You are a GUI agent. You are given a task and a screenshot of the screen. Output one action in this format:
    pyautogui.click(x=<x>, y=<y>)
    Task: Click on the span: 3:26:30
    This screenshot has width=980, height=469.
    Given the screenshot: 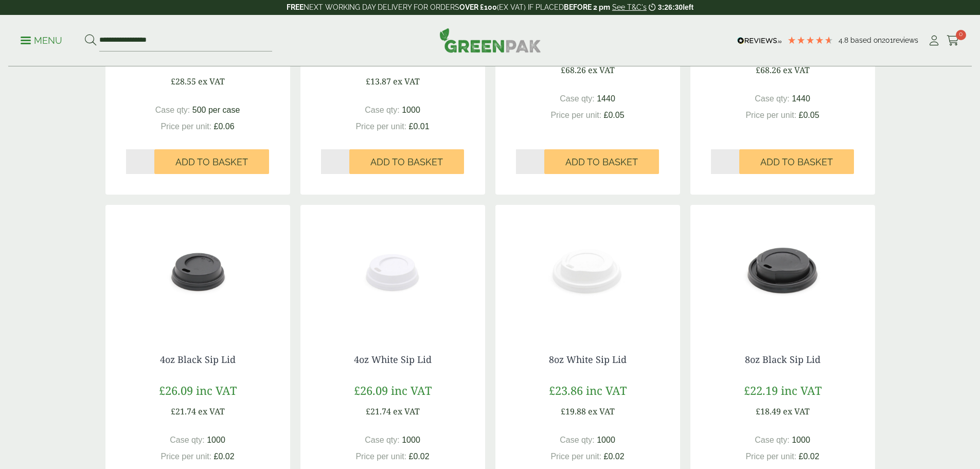 What is the action you would take?
    pyautogui.click(x=671, y=7)
    